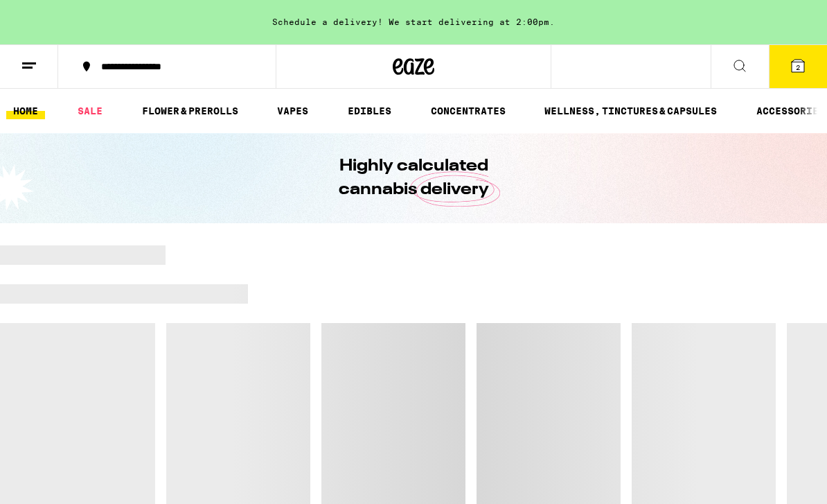 The width and height of the screenshot is (827, 504). What do you see at coordinates (468, 111) in the screenshot?
I see `a: CONCENTRATES` at bounding box center [468, 111].